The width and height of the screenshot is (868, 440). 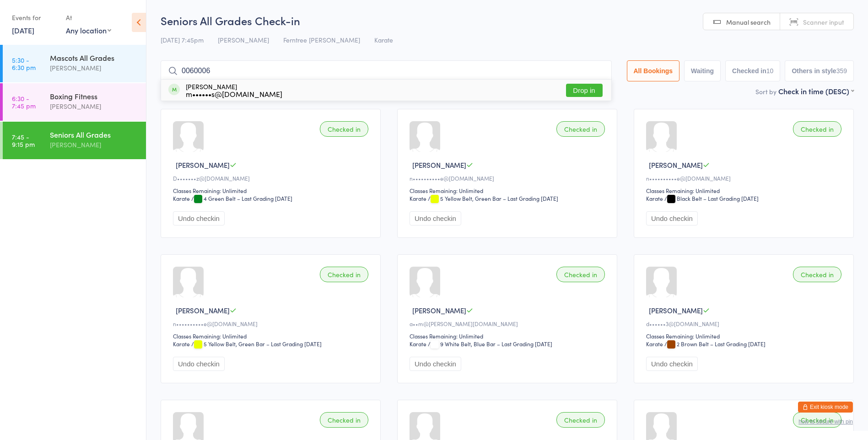 I want to click on label: Sort by, so click(x=766, y=91).